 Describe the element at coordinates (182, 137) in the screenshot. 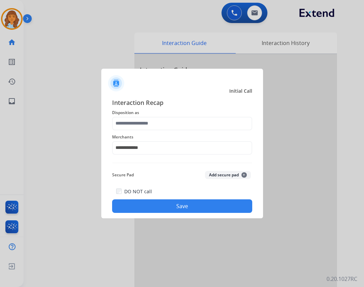

I see `span: Merchants` at that location.